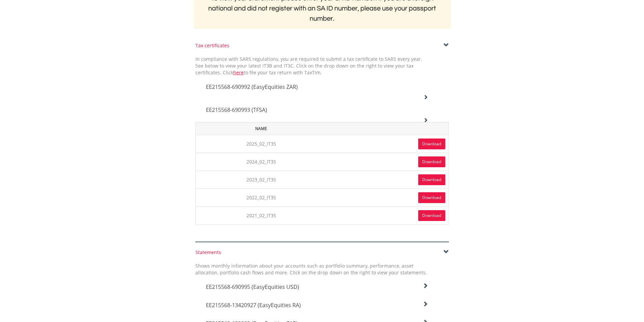 The image size is (644, 322). I want to click on th: Name, so click(261, 128).